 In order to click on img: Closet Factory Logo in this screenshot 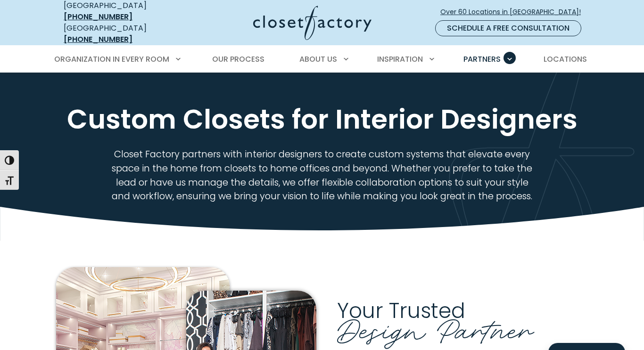, I will do `click(312, 23)`.